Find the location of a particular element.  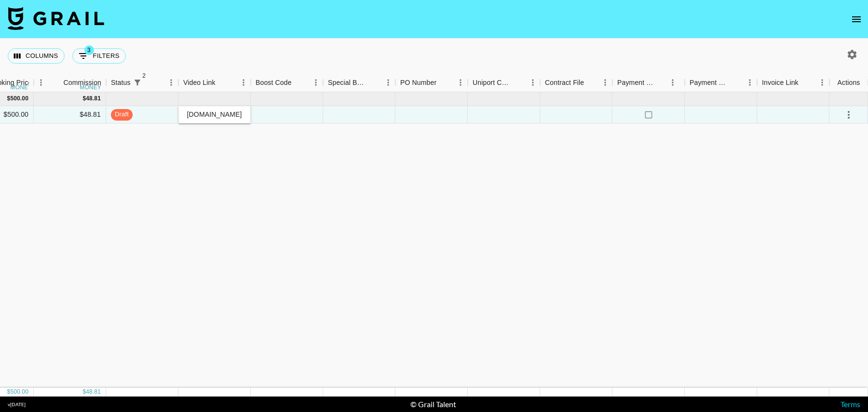

button: select merge strategy is located at coordinates (849, 115).